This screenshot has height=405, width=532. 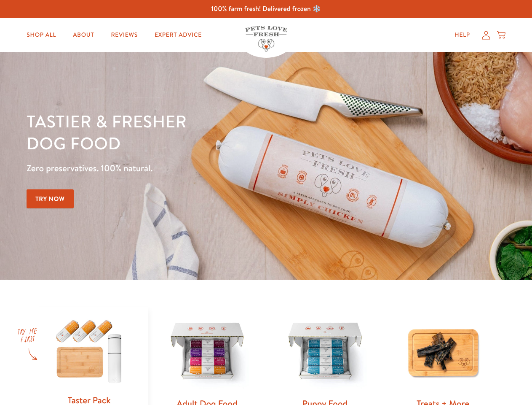 I want to click on a: Reviews, so click(x=124, y=35).